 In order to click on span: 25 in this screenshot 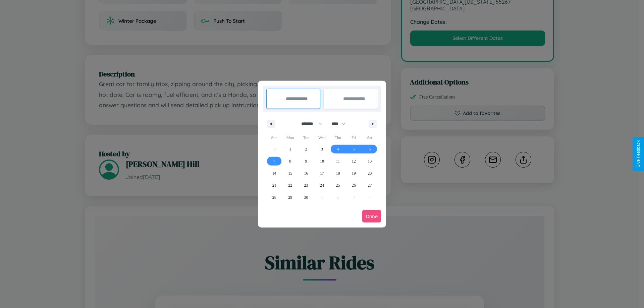, I will do `click(338, 185)`.